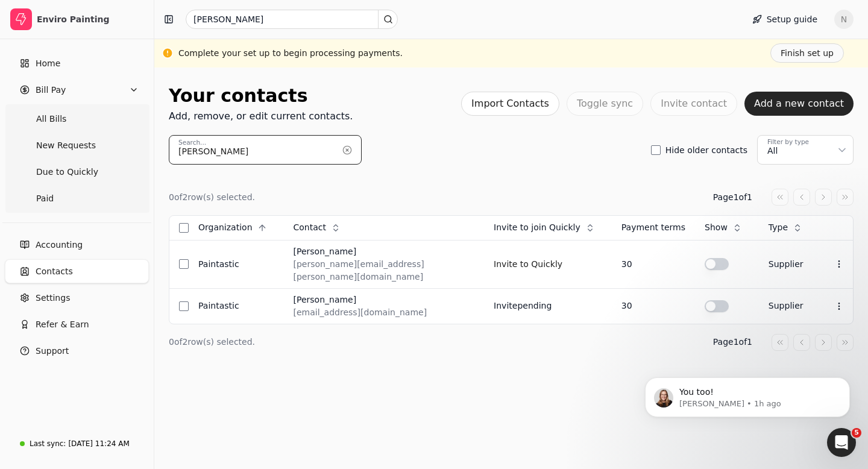 The width and height of the screenshot is (868, 469). Describe the element at coordinates (225, 227) in the screenshot. I see `span: Organization` at that location.